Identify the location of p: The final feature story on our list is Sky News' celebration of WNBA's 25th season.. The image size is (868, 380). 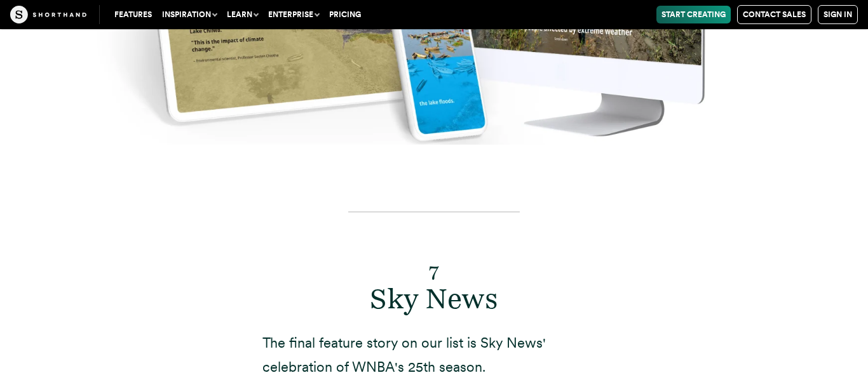
(434, 355).